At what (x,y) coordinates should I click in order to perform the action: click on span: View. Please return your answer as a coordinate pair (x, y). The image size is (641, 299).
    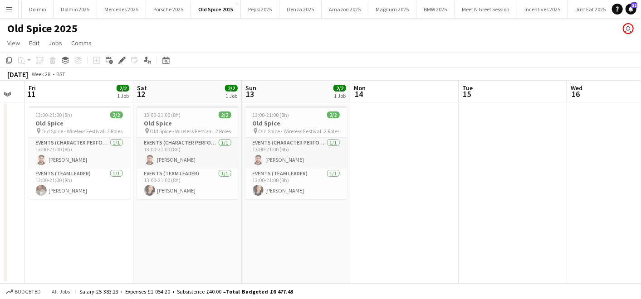
    Looking at the image, I should click on (14, 43).